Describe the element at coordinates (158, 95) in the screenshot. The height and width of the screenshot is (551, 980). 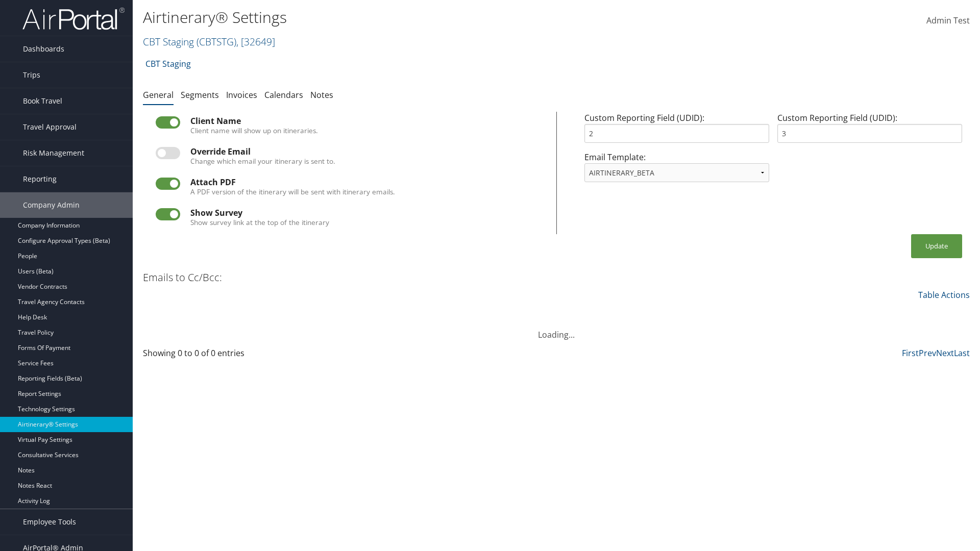
I see `a: General` at that location.